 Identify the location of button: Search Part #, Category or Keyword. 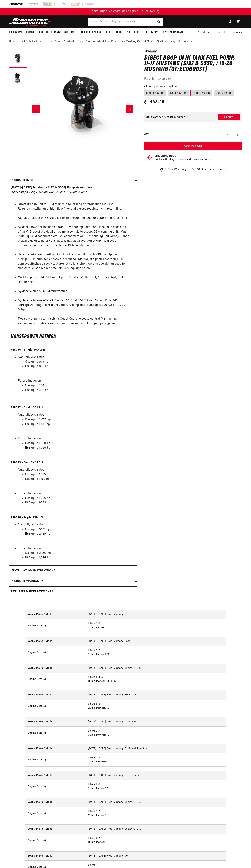
(159, 21).